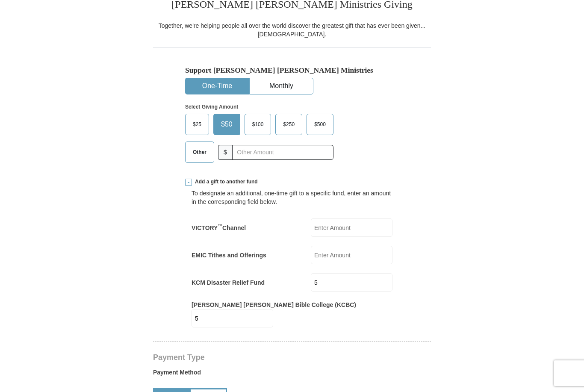 This screenshot has width=584, height=392. Describe the element at coordinates (320, 124) in the screenshot. I see `span: $500` at that location.